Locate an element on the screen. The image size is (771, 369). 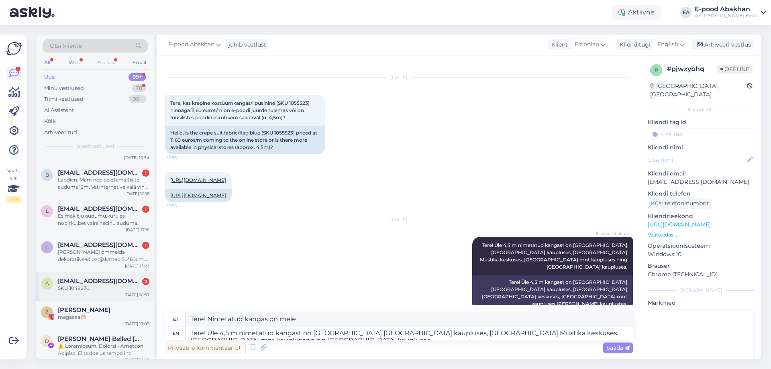
p: Klienditeekond is located at coordinates (701, 216).